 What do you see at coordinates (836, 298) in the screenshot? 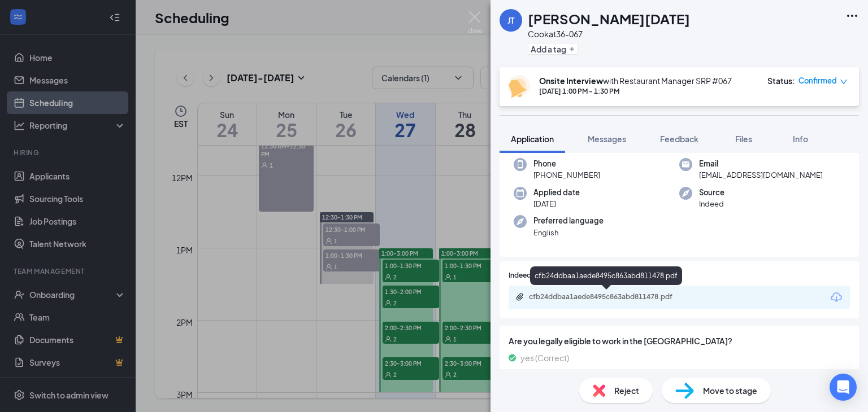
I see `svg: Download` at bounding box center [836, 298].